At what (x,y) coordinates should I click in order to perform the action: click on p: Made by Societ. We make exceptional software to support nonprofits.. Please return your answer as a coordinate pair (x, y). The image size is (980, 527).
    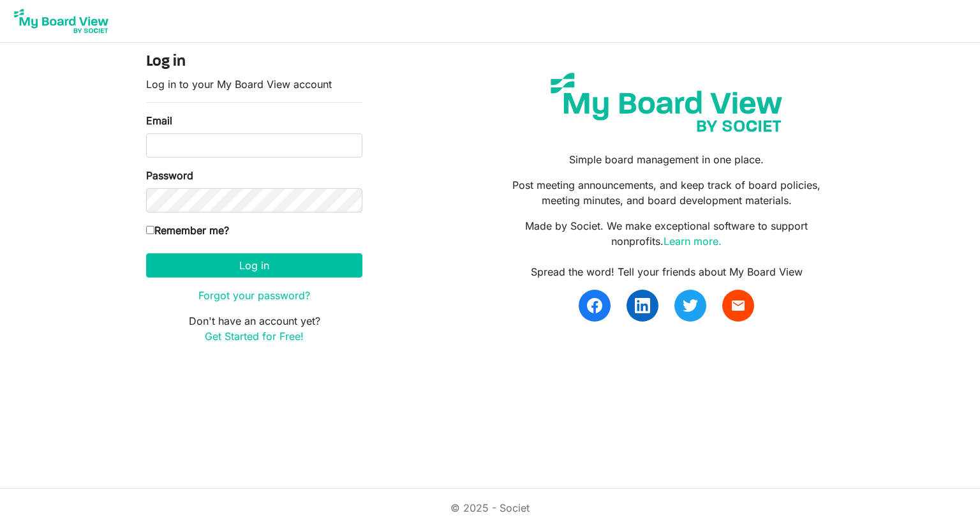
    Looking at the image, I should click on (667, 233).